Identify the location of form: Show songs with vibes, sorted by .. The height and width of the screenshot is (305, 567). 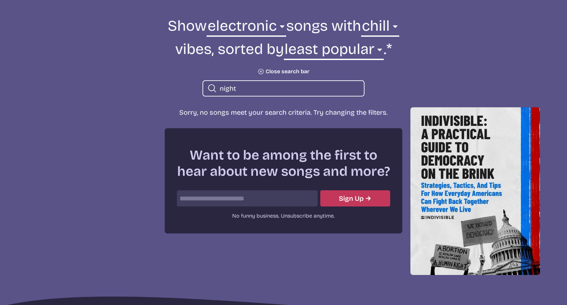
(284, 56).